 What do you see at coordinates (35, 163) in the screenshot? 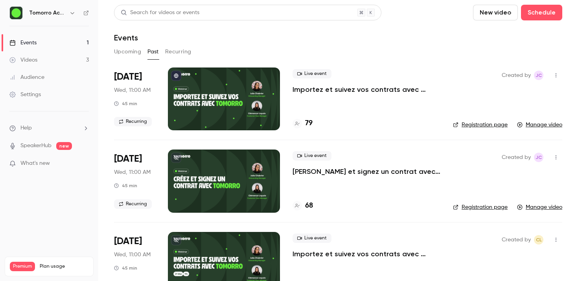
I see `span: What's new` at bounding box center [35, 163].